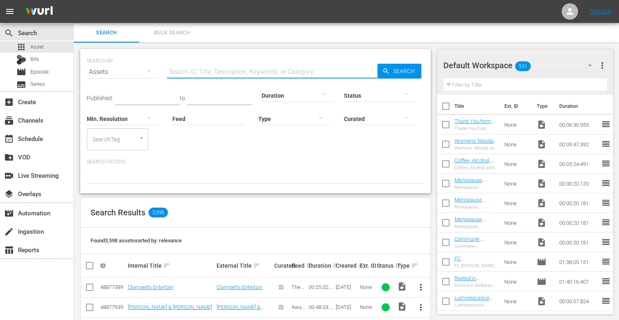 The height and width of the screenshot is (320, 619). I want to click on div: External Title, so click(244, 266).